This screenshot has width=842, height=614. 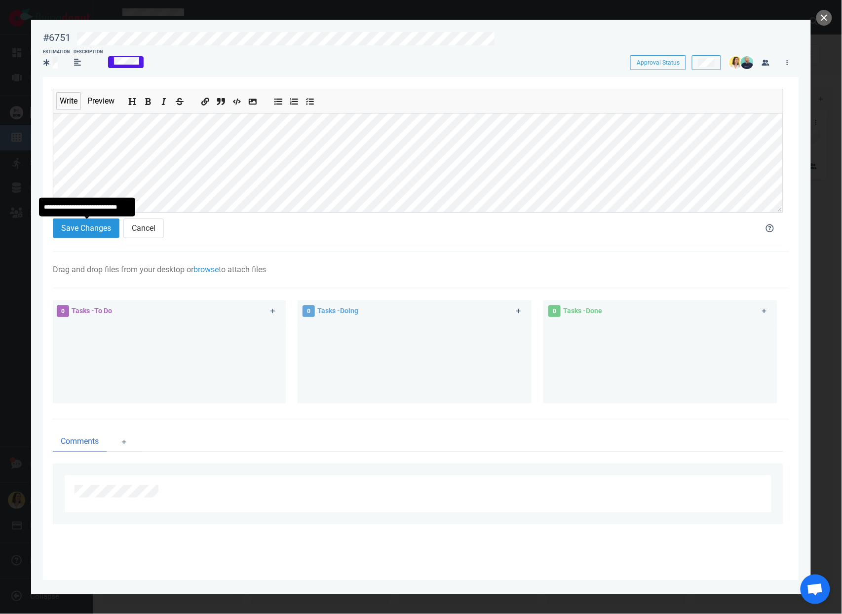 I want to click on button: Save Changes, so click(x=86, y=228).